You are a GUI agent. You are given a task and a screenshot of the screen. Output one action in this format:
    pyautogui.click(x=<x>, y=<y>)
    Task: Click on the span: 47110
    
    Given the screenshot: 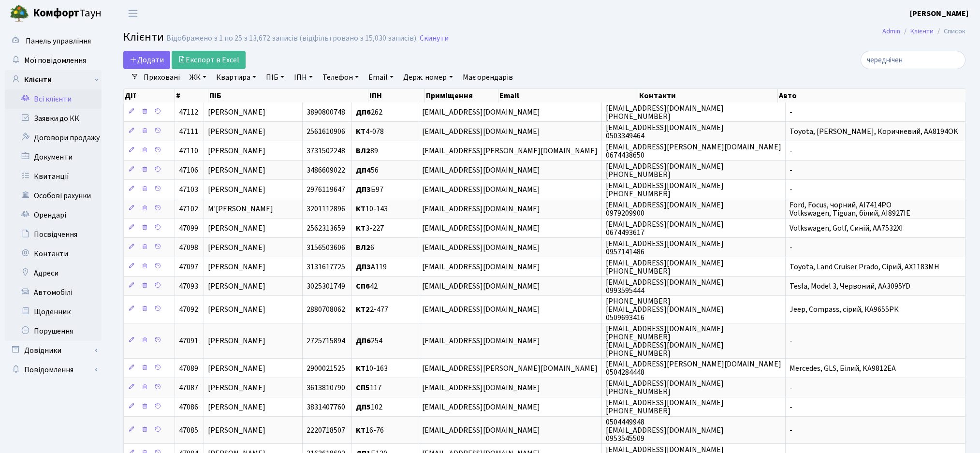 What is the action you would take?
    pyautogui.click(x=189, y=151)
    